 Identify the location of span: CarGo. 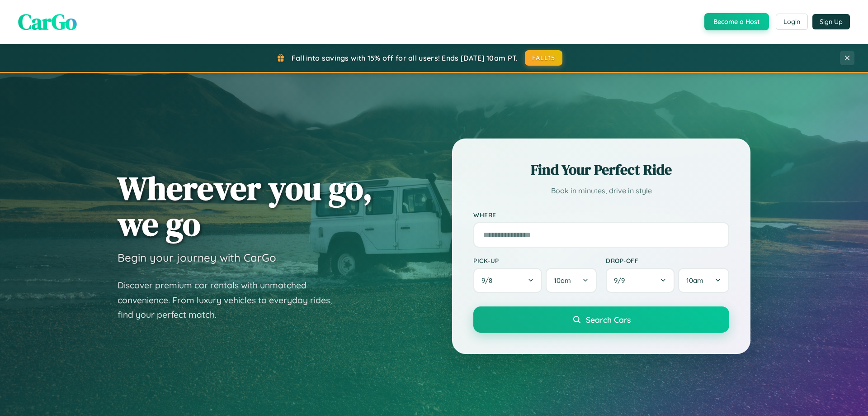
(47, 21).